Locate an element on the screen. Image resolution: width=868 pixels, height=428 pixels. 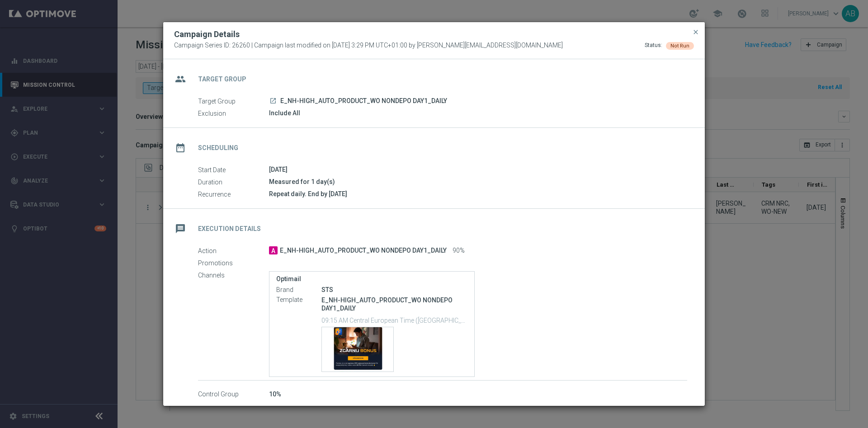
label: Control Group is located at coordinates (233, 395).